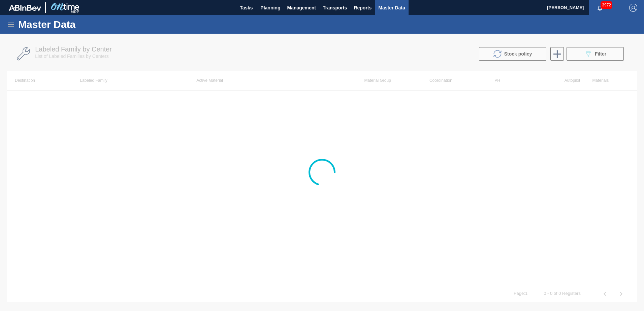 The height and width of the screenshot is (311, 644). Describe the element at coordinates (600, 8) in the screenshot. I see `button: Notifications` at that location.